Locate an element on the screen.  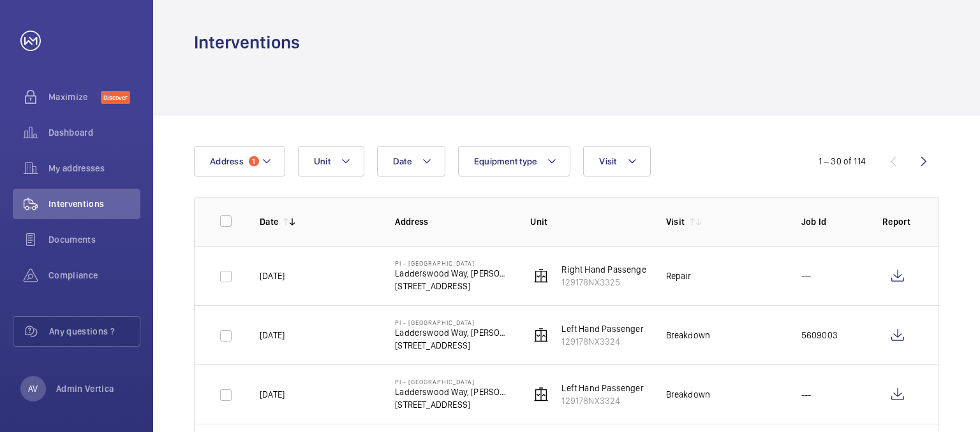
span: Compliance is located at coordinates (95, 276).